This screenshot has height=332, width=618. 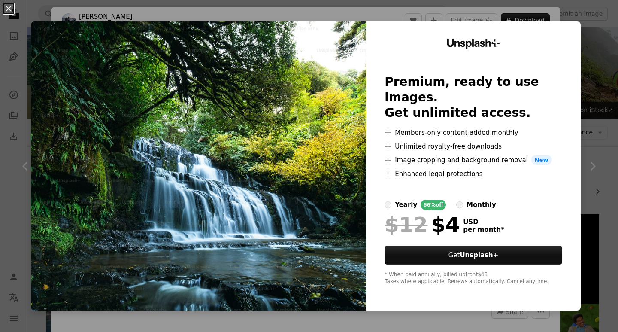 I want to click on span: USD, so click(x=484, y=222).